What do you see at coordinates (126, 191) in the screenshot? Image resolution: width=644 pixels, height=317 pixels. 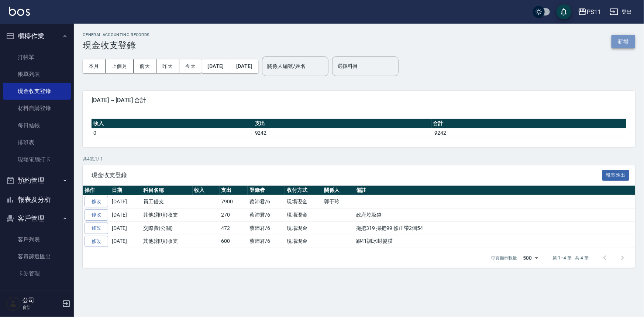 I see `th: 日期` at bounding box center [126, 191].